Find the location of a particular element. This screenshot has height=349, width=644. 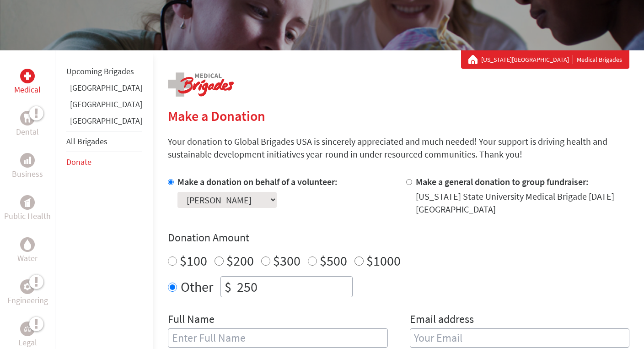

a: Public HealthPublic Health is located at coordinates (27, 208).